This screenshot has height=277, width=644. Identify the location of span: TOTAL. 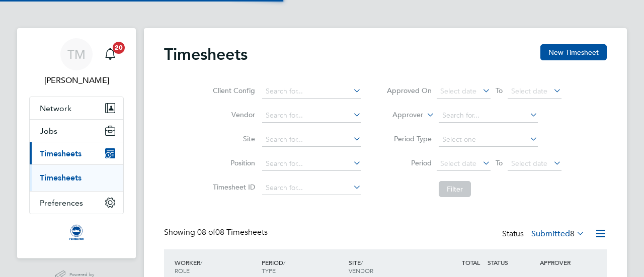
(471, 262).